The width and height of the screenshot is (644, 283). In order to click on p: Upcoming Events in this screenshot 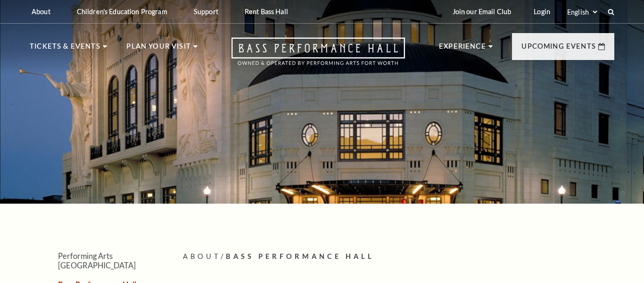, I will do `click(559, 49)`.